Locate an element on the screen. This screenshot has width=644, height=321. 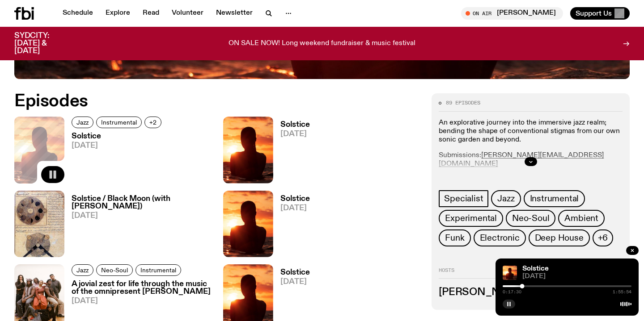
button: +2 is located at coordinates (153, 122).